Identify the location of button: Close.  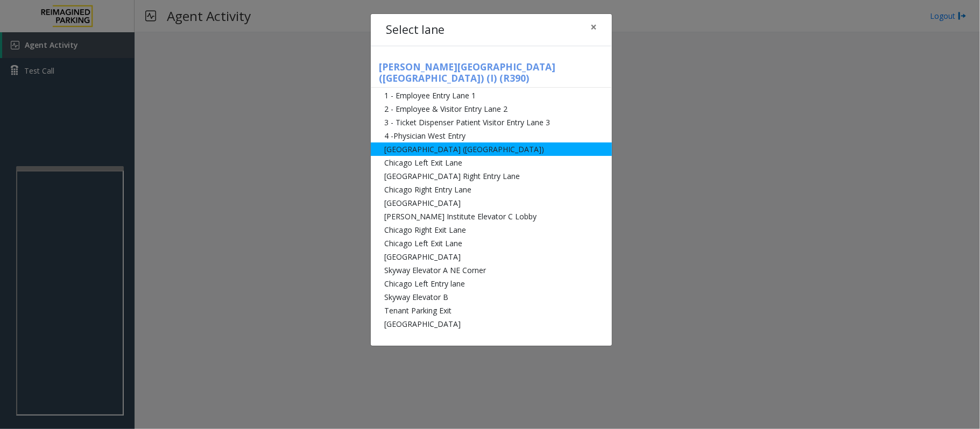
(593, 27).